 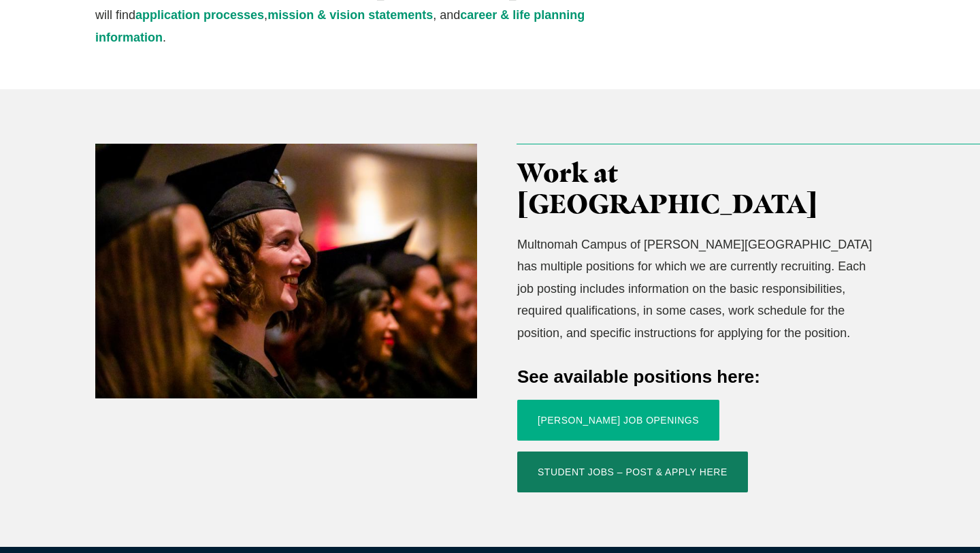 What do you see at coordinates (199, 15) in the screenshot?
I see `a: application processes` at bounding box center [199, 15].